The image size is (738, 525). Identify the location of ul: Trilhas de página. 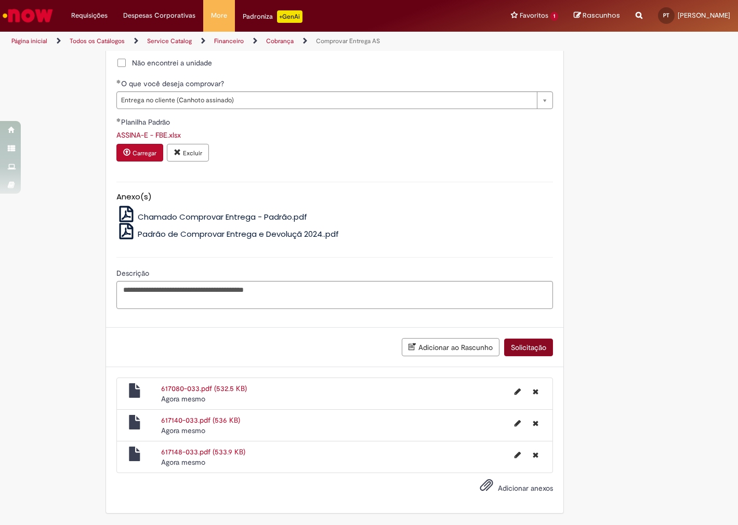
(246, 41).